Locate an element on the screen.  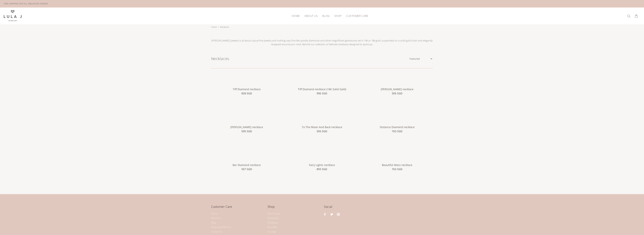
span: 893 SGD is located at coordinates (322, 169).